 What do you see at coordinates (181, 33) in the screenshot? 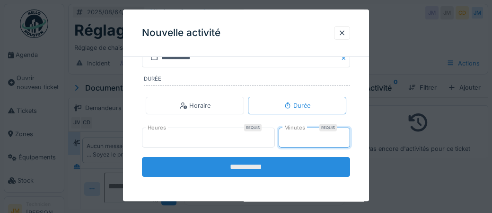
I see `h3: Nouvelle activité` at bounding box center [181, 33].